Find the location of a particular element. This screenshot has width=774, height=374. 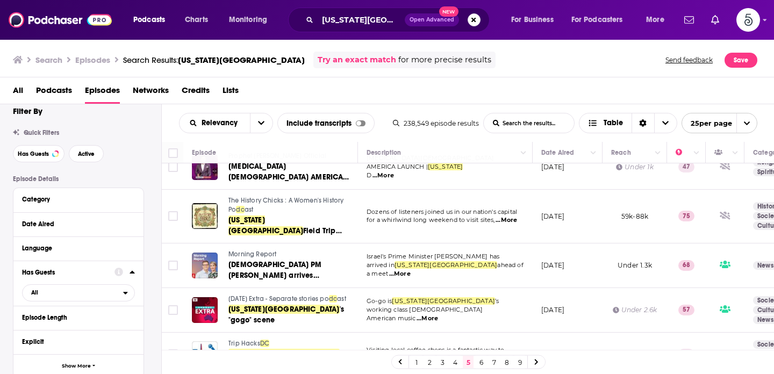

a: Morning Report is located at coordinates (292, 255).